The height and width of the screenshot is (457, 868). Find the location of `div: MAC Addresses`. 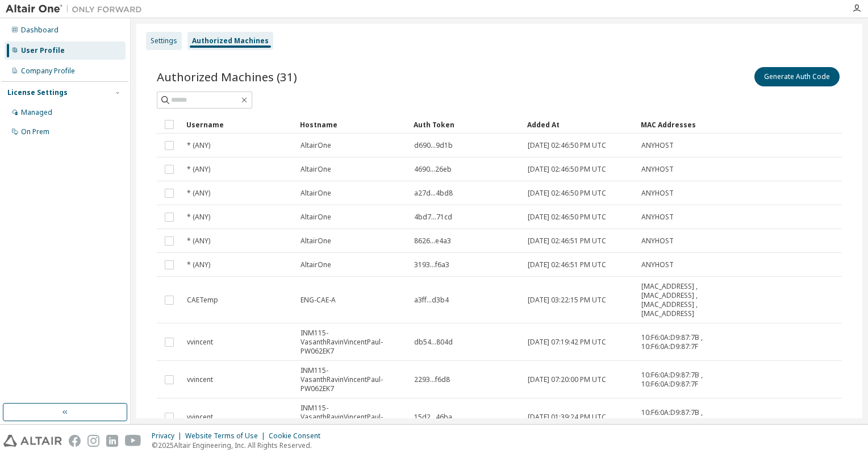

div: MAC Addresses is located at coordinates (679, 125).